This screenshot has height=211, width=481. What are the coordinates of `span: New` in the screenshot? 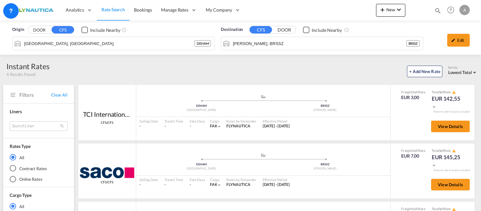 It's located at (391, 10).